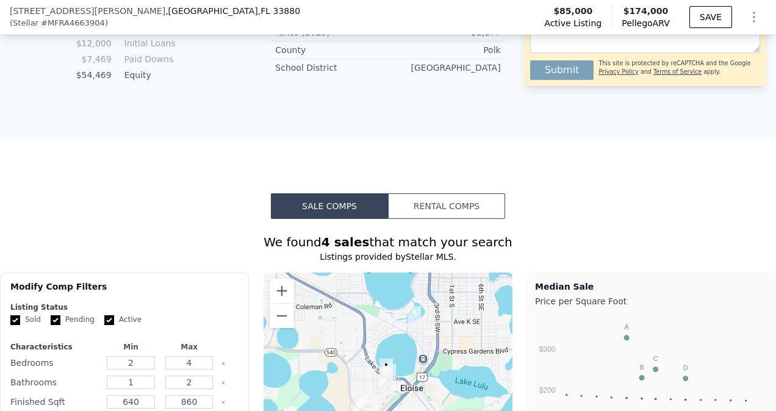  I want to click on div: School District, so click(331, 68).